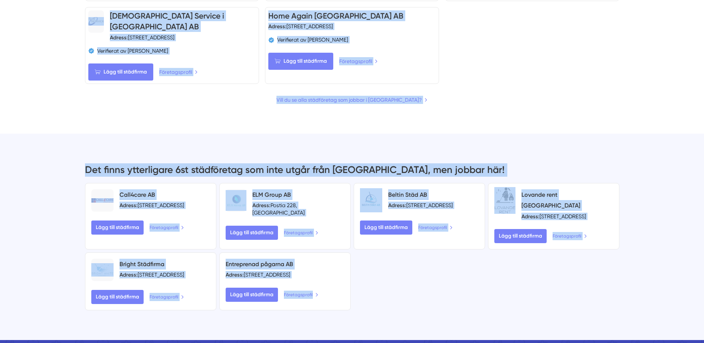 The width and height of the screenshot is (704, 343). I want to click on img: Beltin Städ AB logotyp, so click(371, 200).